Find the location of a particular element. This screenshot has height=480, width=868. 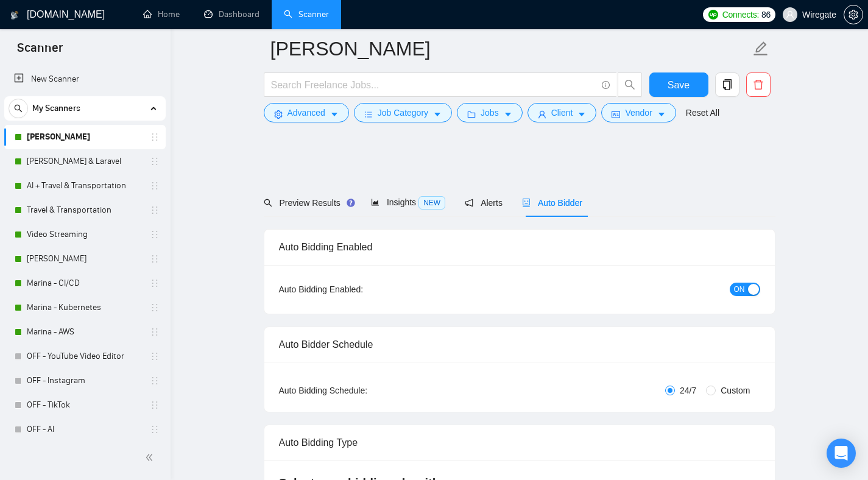

a: Marina - CI/CD is located at coordinates (85, 283).